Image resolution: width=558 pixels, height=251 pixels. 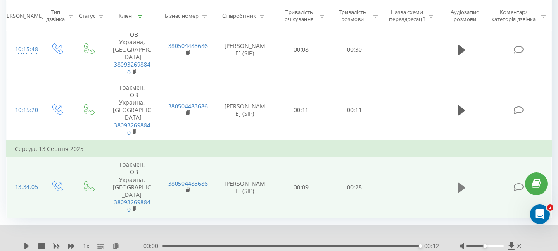 I want to click on td: 00:30, so click(x=355, y=50).